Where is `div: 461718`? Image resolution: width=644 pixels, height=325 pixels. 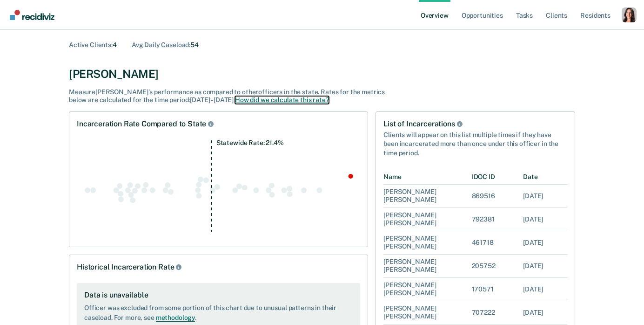
div: 461718 is located at coordinates (483, 243).